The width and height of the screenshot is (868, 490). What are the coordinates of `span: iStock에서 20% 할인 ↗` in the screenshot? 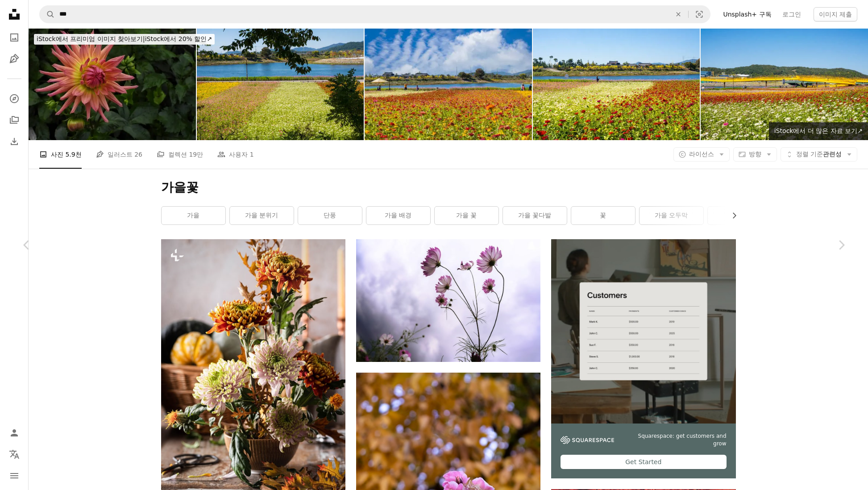 It's located at (124, 39).